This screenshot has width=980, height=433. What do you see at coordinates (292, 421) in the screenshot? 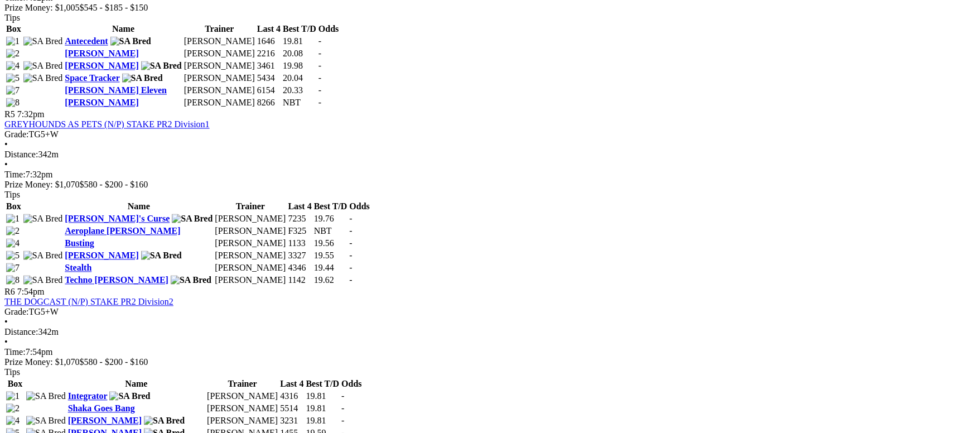
I see `td: 3231` at bounding box center [292, 421].